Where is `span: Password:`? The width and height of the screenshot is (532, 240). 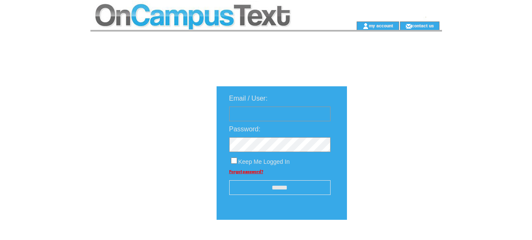 span: Password: is located at coordinates (245, 129).